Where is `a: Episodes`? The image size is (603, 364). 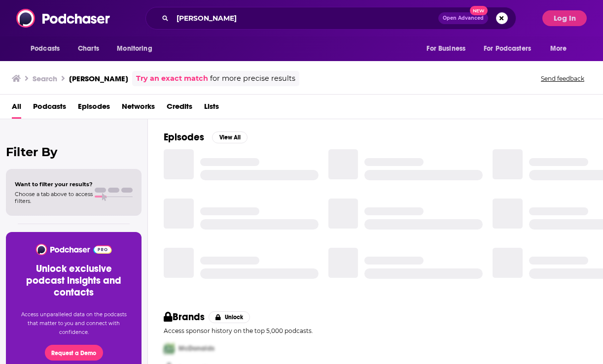
a: Episodes is located at coordinates (94, 109).